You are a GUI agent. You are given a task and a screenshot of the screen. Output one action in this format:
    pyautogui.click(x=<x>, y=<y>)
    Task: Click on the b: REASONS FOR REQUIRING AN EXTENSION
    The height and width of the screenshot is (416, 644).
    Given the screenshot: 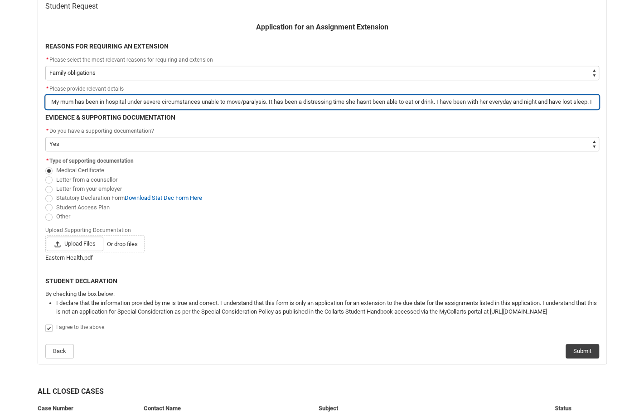 What is the action you would take?
    pyautogui.click(x=107, y=46)
    